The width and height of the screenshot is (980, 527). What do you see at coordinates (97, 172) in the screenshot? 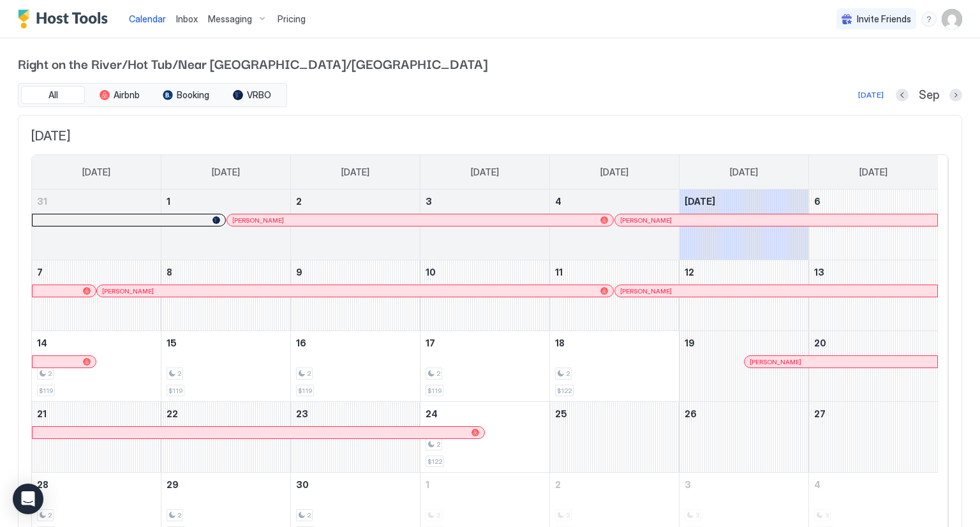
I see `a: Sunday` at bounding box center [97, 172].